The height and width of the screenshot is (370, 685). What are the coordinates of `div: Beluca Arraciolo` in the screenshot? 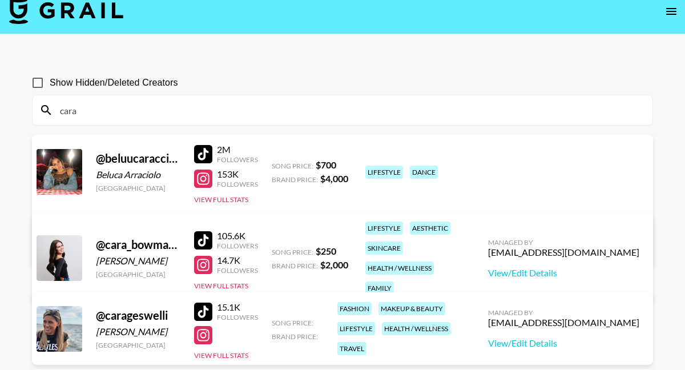 It's located at (138, 175).